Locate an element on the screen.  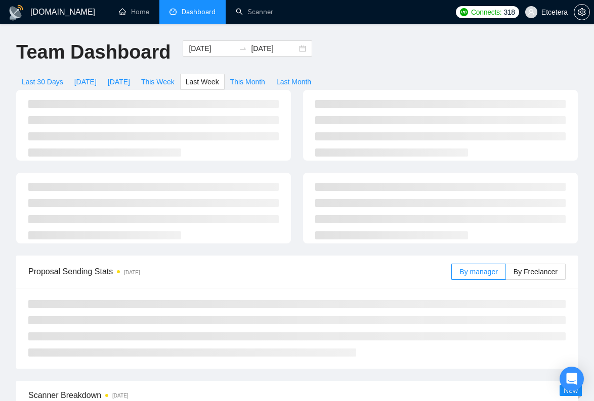
span: By Freelancer is located at coordinates (535, 272).